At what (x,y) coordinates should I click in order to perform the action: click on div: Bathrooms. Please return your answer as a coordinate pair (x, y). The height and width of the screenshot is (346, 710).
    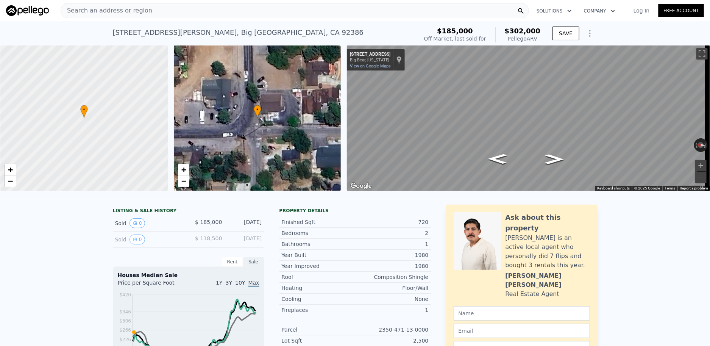
    Looking at the image, I should click on (318, 244).